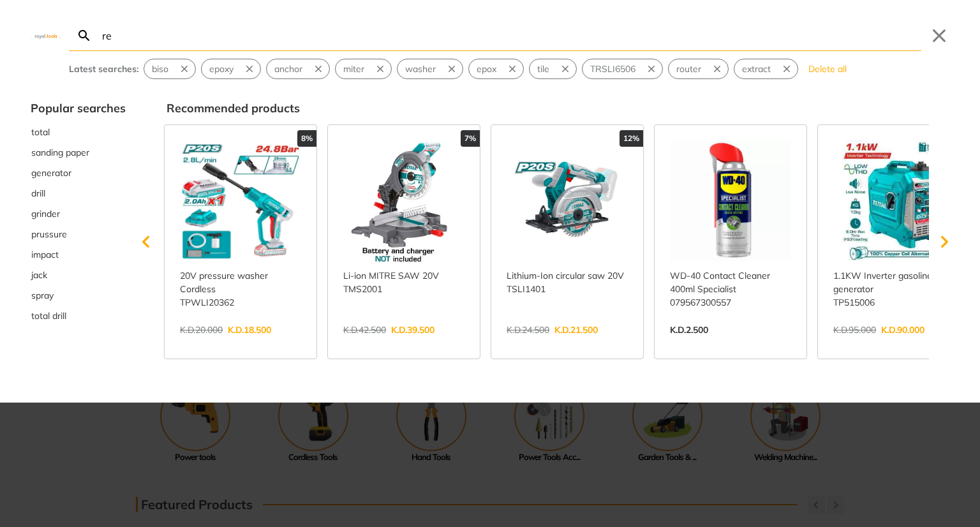 The image size is (980, 527). I want to click on button: Select suggestion: drill, so click(78, 193).